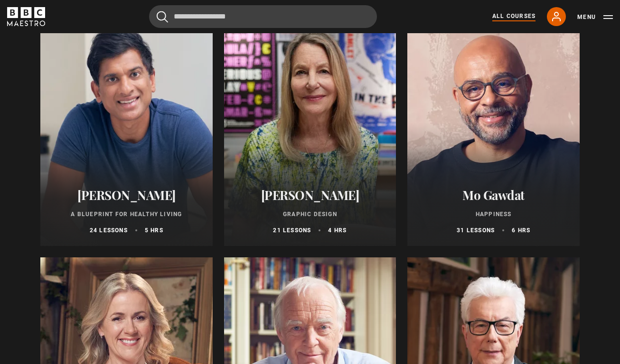  What do you see at coordinates (493, 133) in the screenshot?
I see `a: Mo Gawdat Happiness 31 lessons 6 hrs` at bounding box center [493, 133].